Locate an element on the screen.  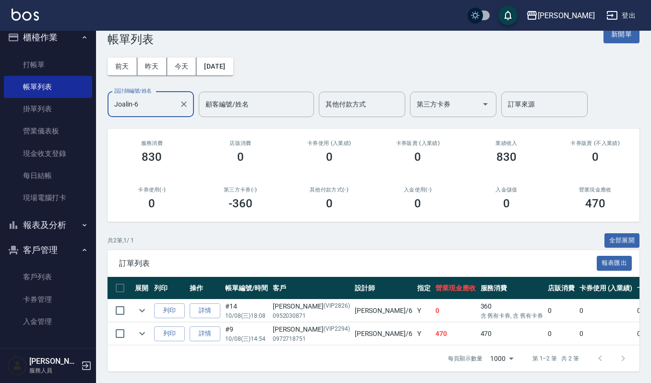
button: Open is located at coordinates (485, 104).